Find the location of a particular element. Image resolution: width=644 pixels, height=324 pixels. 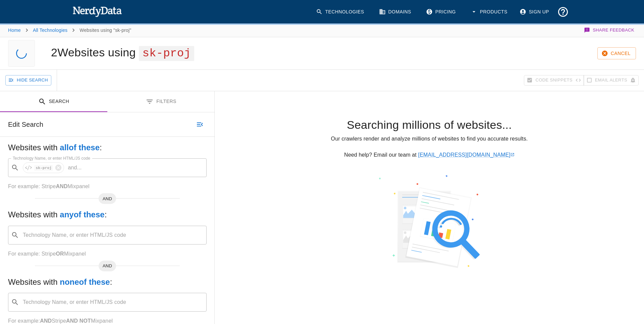

nav: breadcrumb is located at coordinates (69, 30).